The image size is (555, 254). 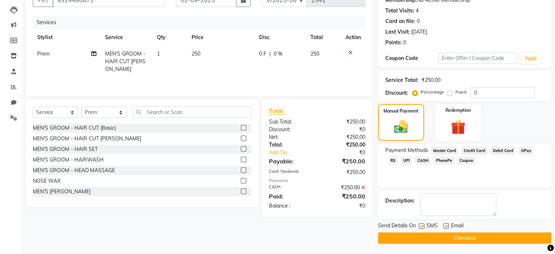 I want to click on div: Coupon Code, so click(x=412, y=58).